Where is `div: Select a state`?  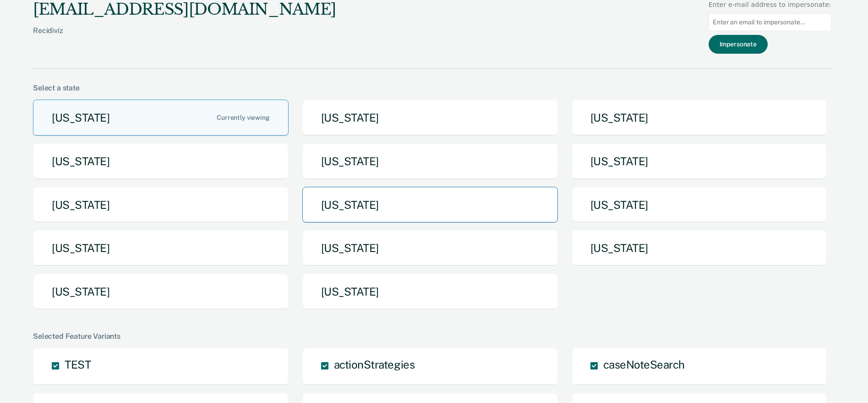 div: Select a state is located at coordinates (432, 88).